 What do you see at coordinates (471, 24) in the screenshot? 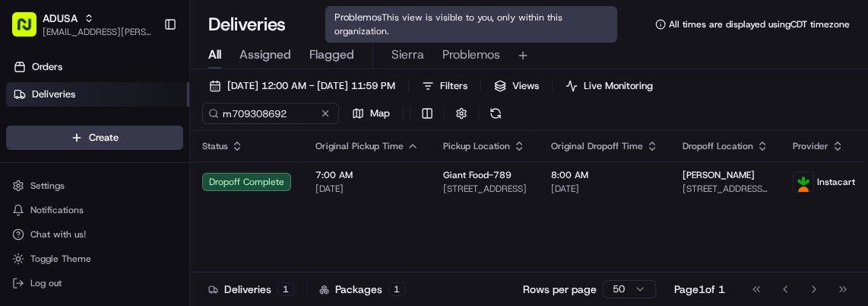
I see `div: Problemos` at bounding box center [471, 24].